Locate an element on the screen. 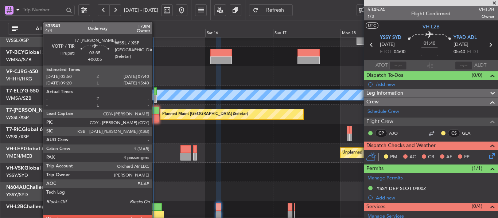  span: AF is located at coordinates (449, 157).